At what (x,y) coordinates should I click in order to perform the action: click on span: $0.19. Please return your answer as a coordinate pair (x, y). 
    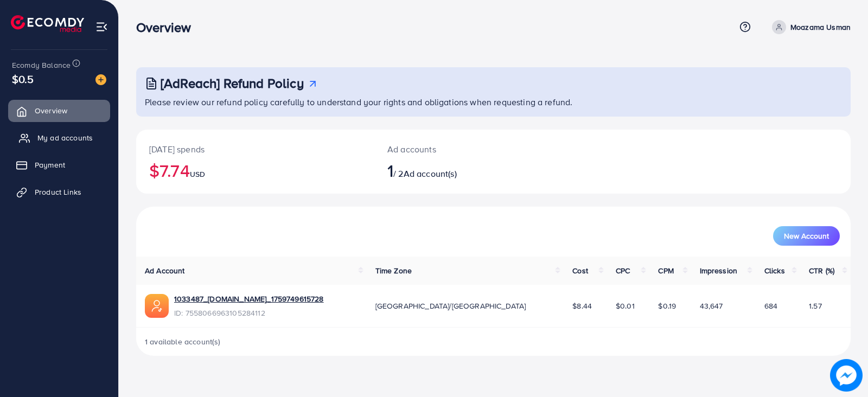
    Looking at the image, I should click on (667, 306).